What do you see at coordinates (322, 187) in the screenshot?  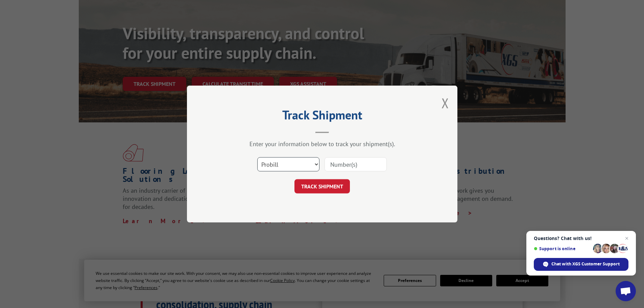 I see `button: TRACK SHIPMENT` at bounding box center [322, 187].